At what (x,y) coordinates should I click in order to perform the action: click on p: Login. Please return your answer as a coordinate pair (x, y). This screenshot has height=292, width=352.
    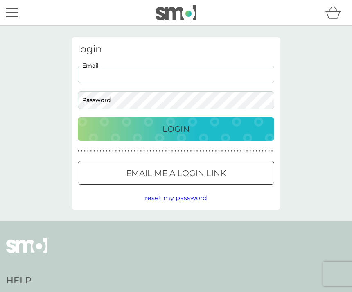
    Looking at the image, I should click on (176, 129).